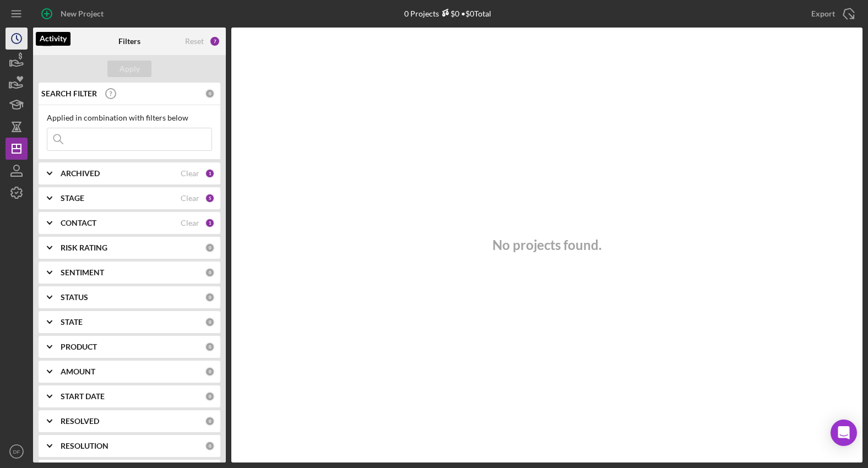  Describe the element at coordinates (844, 433) in the screenshot. I see `div: Open Intercom Messenger` at that location.